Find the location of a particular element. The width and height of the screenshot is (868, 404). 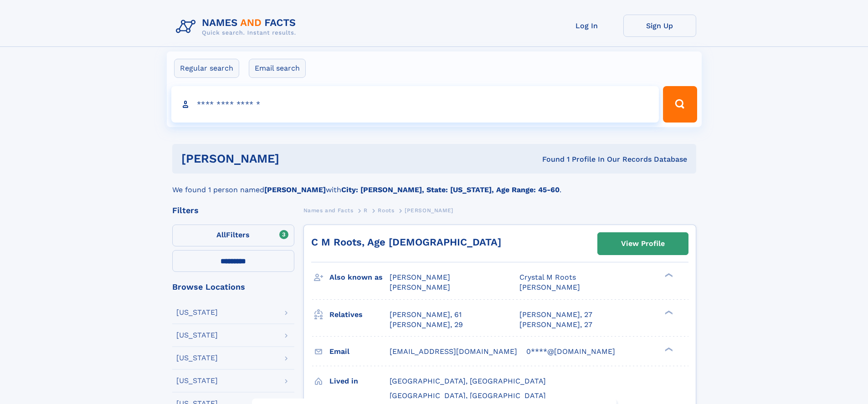

div: Filters is located at coordinates (233, 211).